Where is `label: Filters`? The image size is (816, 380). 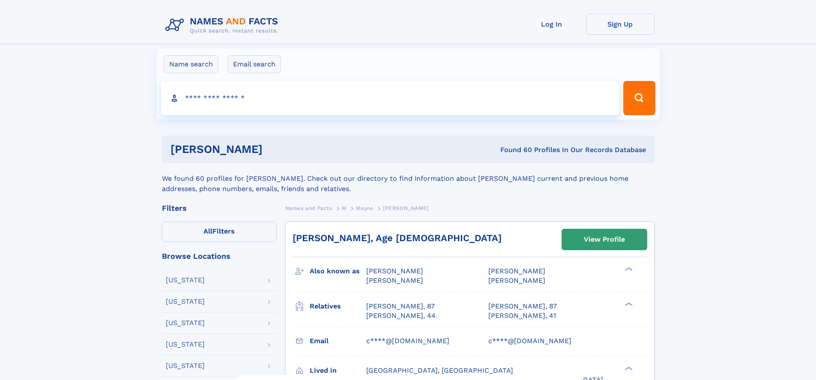
label: Filters is located at coordinates (219, 232).